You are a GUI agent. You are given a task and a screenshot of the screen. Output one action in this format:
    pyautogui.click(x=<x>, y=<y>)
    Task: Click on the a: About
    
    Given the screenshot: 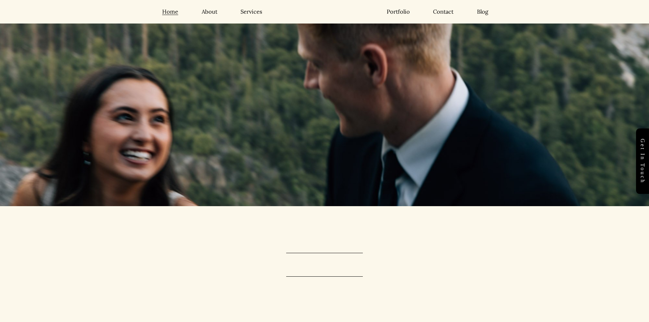 What is the action you would take?
    pyautogui.click(x=209, y=12)
    